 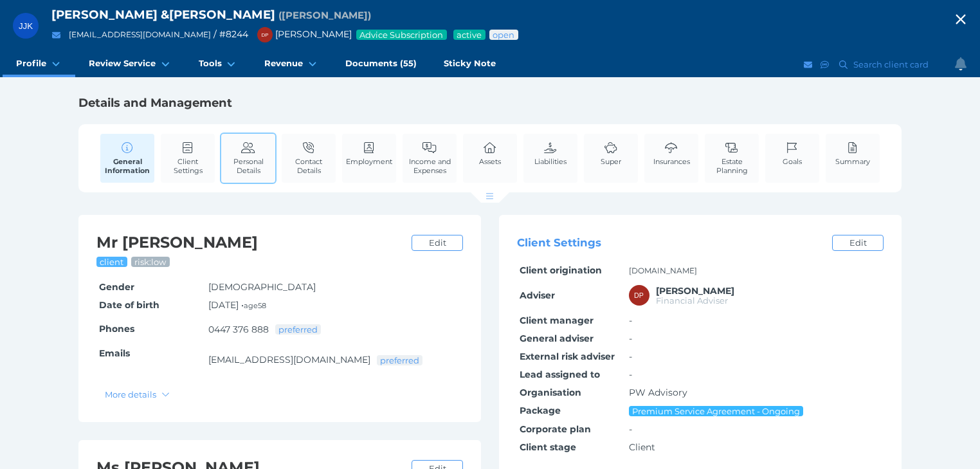 What do you see at coordinates (541, 410) in the screenshot?
I see `span: Package` at bounding box center [541, 410].